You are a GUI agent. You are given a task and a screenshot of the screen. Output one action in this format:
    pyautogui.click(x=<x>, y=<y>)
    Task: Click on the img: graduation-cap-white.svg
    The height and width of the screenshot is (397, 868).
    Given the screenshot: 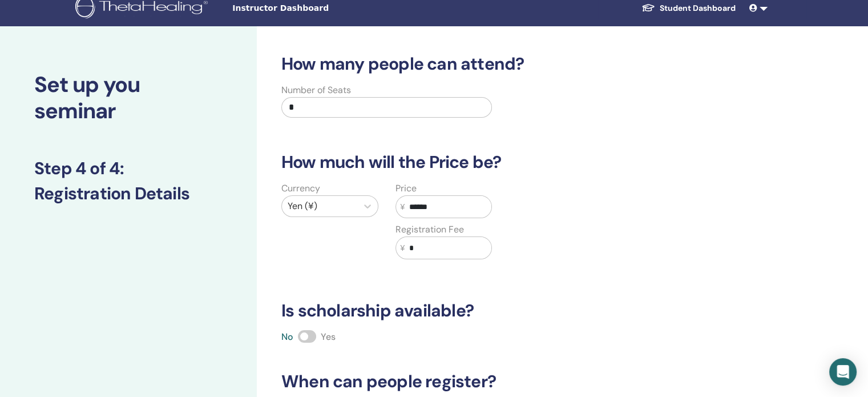 What is the action you would take?
    pyautogui.click(x=648, y=7)
    